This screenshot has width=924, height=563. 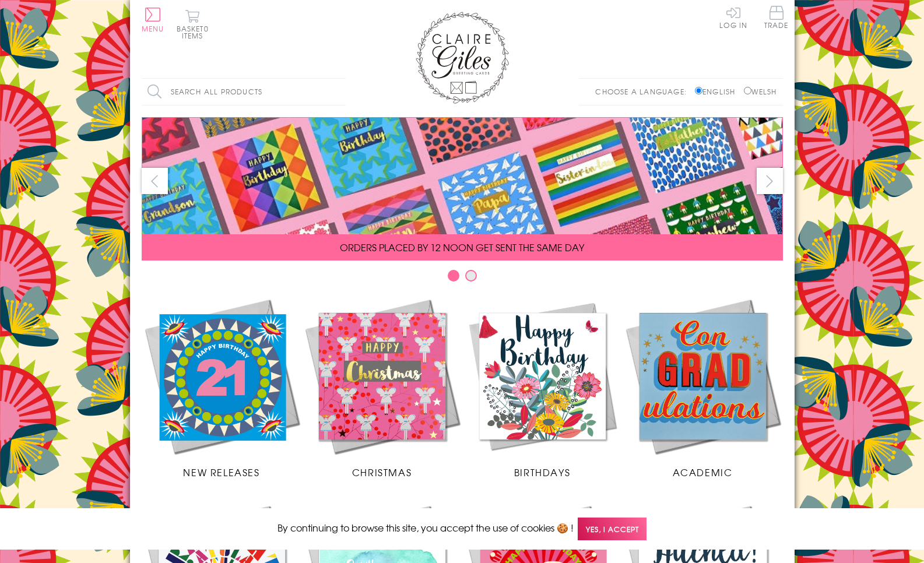 I want to click on input: Search, so click(x=339, y=91).